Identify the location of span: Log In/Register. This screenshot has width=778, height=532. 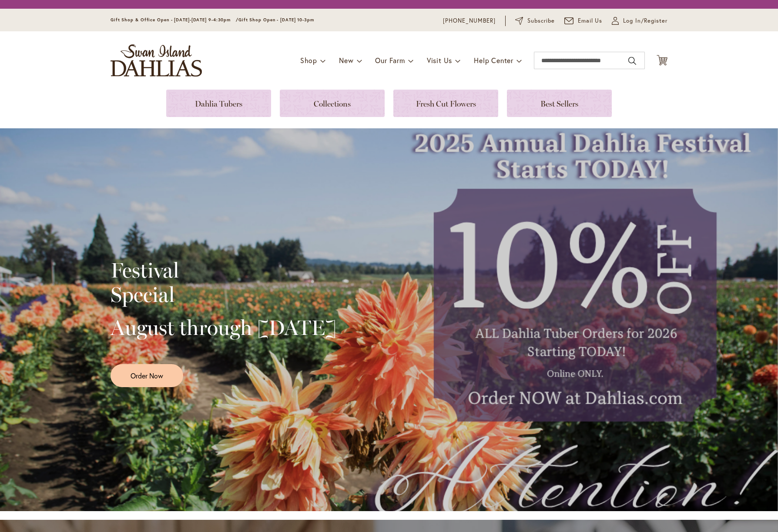
(645, 21).